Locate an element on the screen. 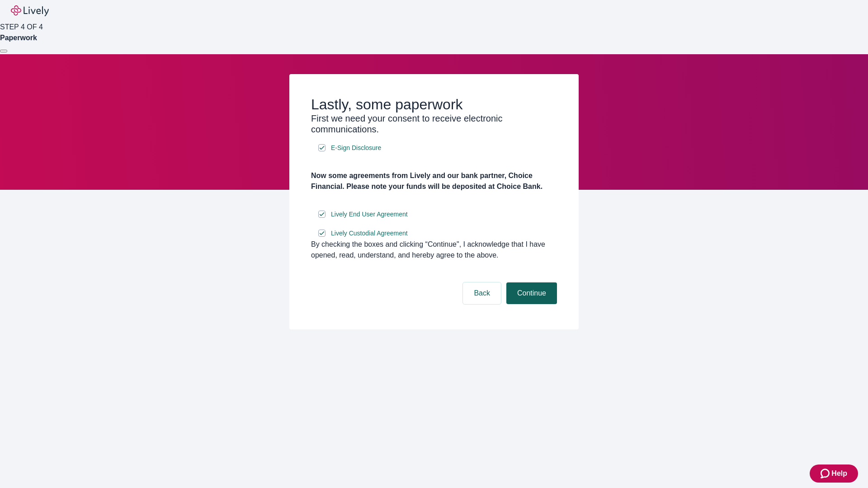 The height and width of the screenshot is (488, 868). h4: Now some agreements from Lively and our bank partner, Choice Financial. Please note your funds wi... is located at coordinates (434, 181).